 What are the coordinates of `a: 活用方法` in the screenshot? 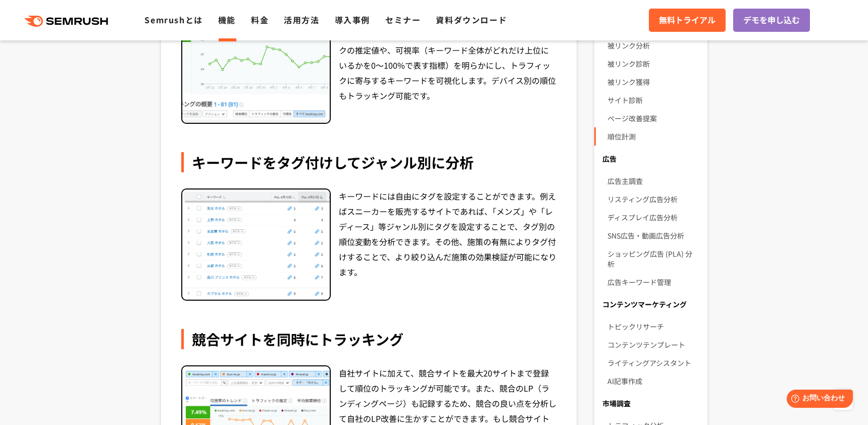 It's located at (302, 19).